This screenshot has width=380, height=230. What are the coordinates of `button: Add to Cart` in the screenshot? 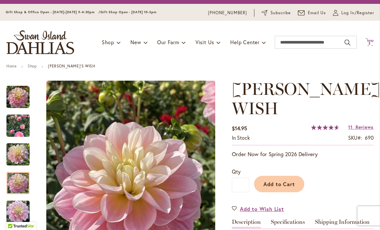 It's located at (279, 184).